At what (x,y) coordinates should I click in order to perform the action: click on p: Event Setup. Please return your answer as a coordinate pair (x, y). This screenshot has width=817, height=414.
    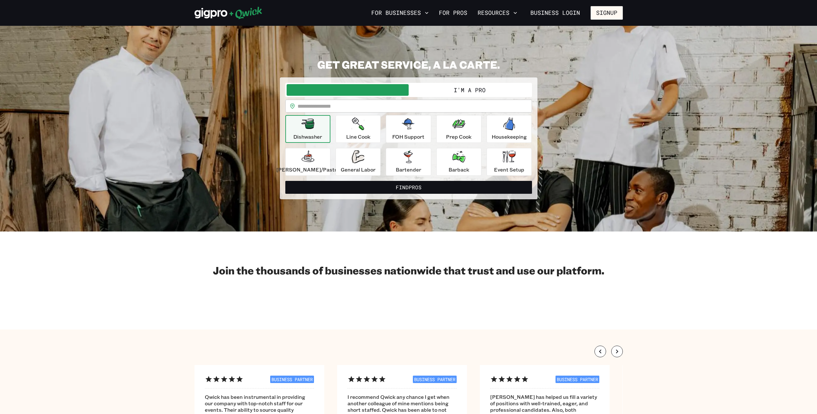
    Looking at the image, I should click on (509, 169).